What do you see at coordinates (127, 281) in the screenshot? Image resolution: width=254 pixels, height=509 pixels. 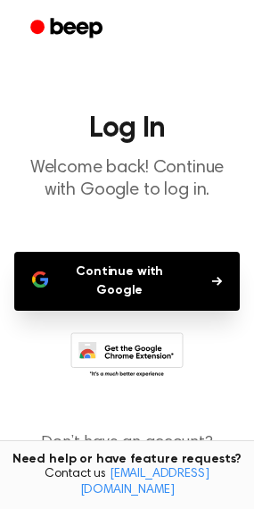 I see `button: Continue with Google` at bounding box center [127, 281].